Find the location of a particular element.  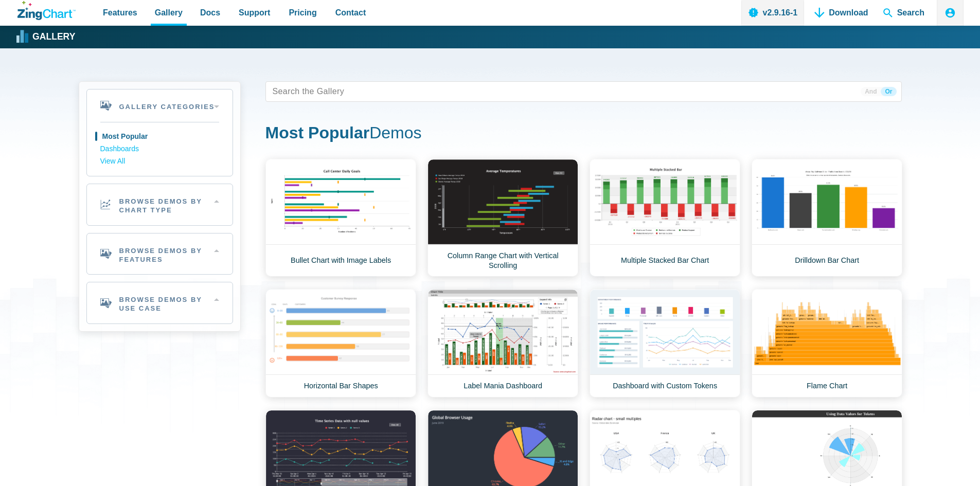

a: Multiple Stacked Bar Chart is located at coordinates (664, 217).